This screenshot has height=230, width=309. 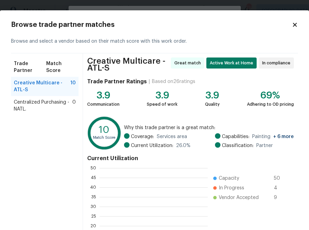 What do you see at coordinates (212, 104) in the screenshot?
I see `div: Quality` at bounding box center [212, 104].